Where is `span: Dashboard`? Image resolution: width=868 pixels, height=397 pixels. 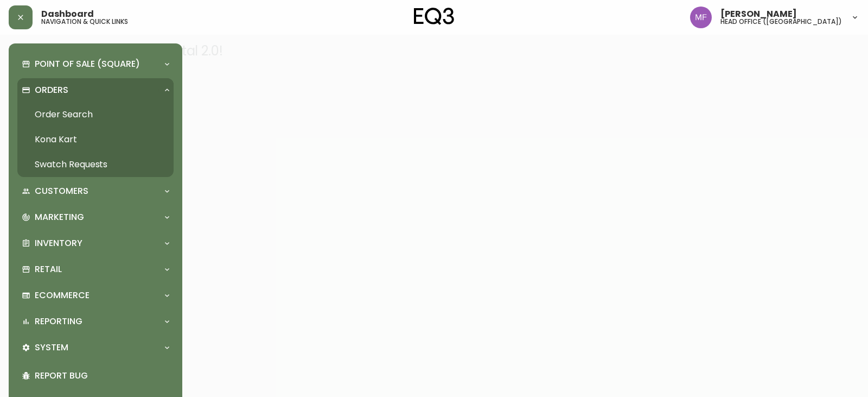 span: Dashboard is located at coordinates (67, 14).